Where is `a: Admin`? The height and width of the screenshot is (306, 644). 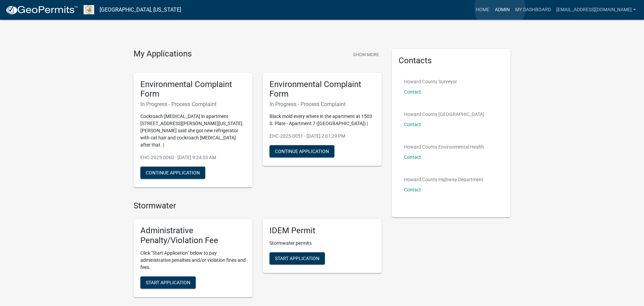
a: Admin is located at coordinates (502, 10).